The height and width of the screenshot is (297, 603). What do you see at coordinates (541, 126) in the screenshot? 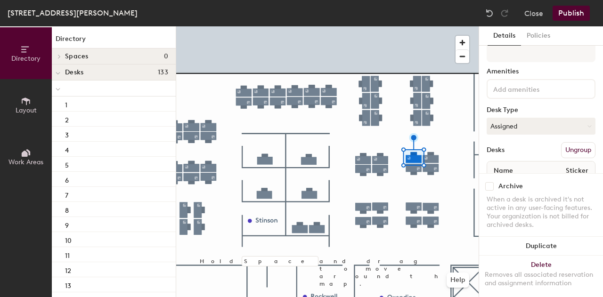
I see `button: Assigned` at bounding box center [541, 126].